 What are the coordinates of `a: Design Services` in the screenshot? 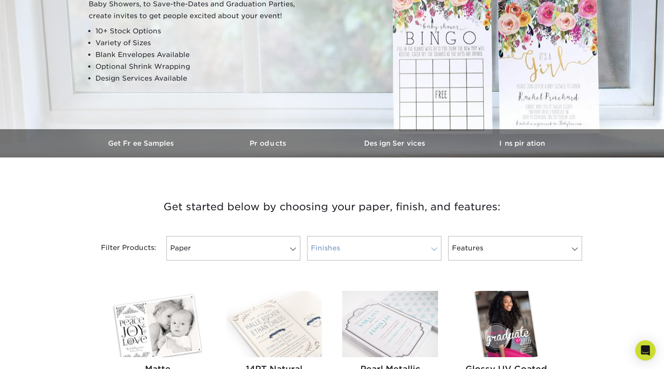 It's located at (395, 143).